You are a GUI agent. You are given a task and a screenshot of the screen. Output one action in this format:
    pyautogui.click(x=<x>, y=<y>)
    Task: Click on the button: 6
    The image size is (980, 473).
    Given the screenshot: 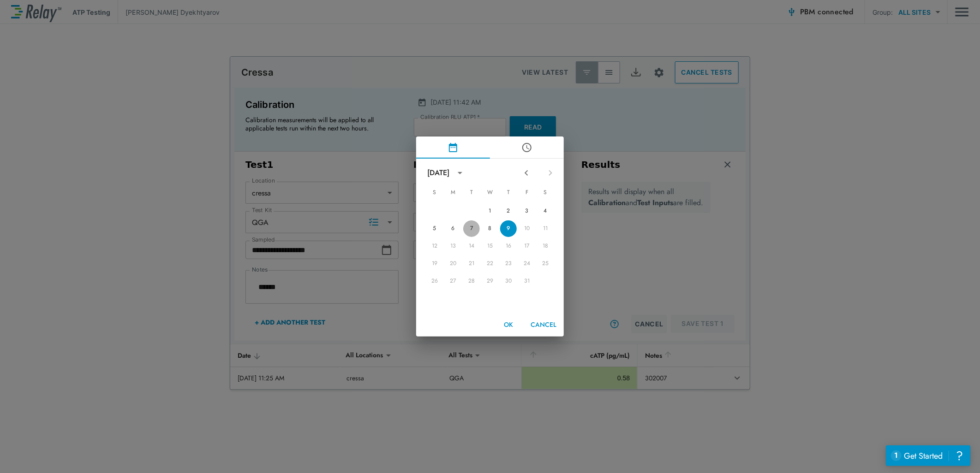 What is the action you would take?
    pyautogui.click(x=453, y=229)
    